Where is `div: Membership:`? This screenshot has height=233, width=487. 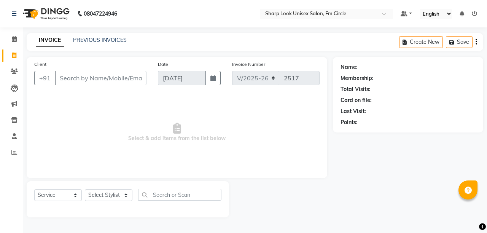
div: Membership: is located at coordinates (357, 78).